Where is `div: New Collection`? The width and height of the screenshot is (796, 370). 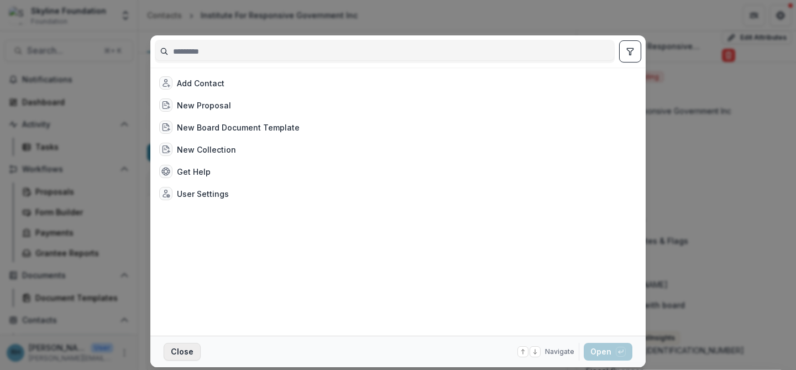 div: New Collection is located at coordinates (206, 149).